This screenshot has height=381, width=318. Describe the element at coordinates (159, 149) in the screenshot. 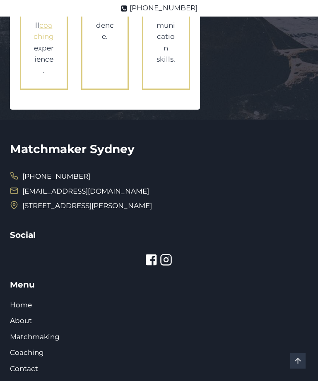

I see `h2: Matchmaker Sydney` at that location.